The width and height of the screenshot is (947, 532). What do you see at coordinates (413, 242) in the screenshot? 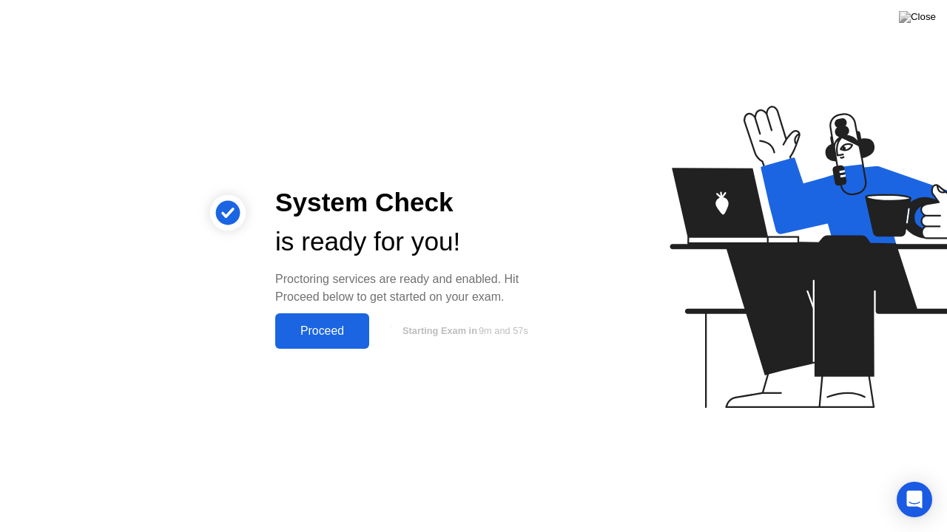
I see `div: is ready for you!` at bounding box center [413, 242].